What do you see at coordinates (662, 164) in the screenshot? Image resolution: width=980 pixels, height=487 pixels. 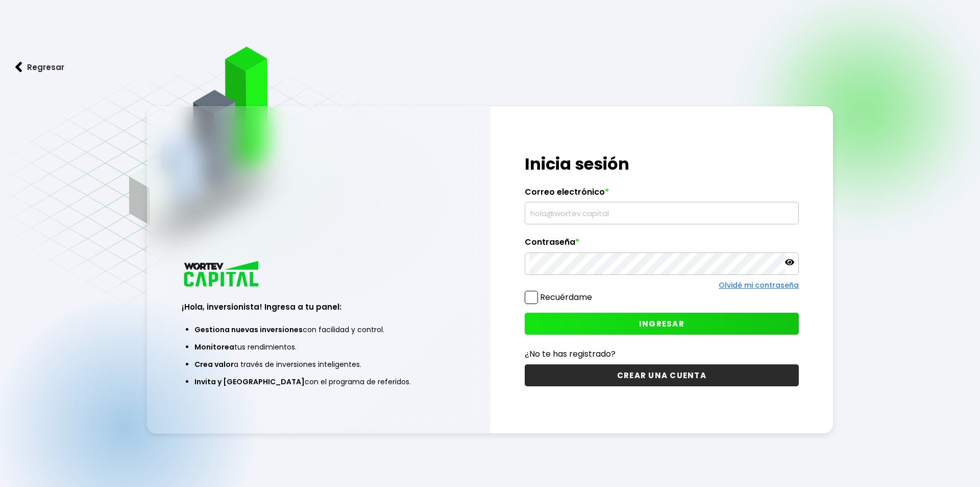 I see `h1: Inicia sesión` at bounding box center [662, 164].